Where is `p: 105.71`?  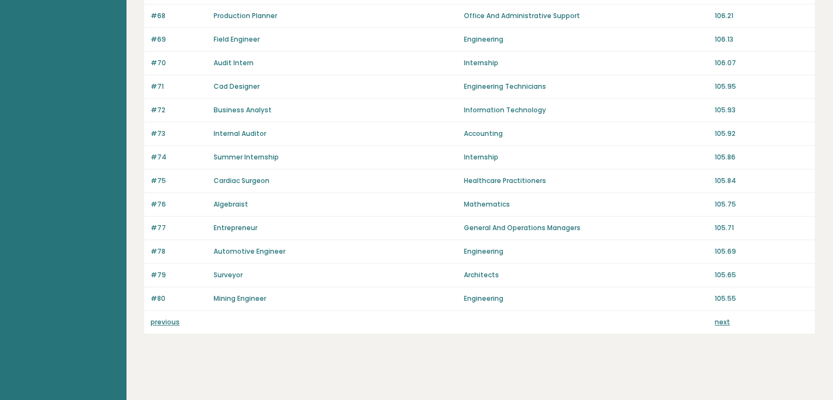
p: 105.71 is located at coordinates (761, 228).